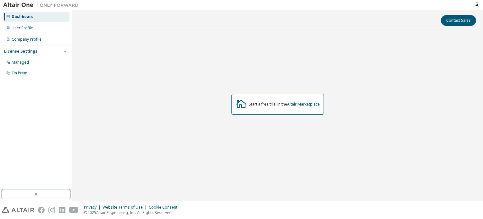 Image resolution: width=483 pixels, height=219 pixels. I want to click on img: facebook.svg, so click(41, 209).